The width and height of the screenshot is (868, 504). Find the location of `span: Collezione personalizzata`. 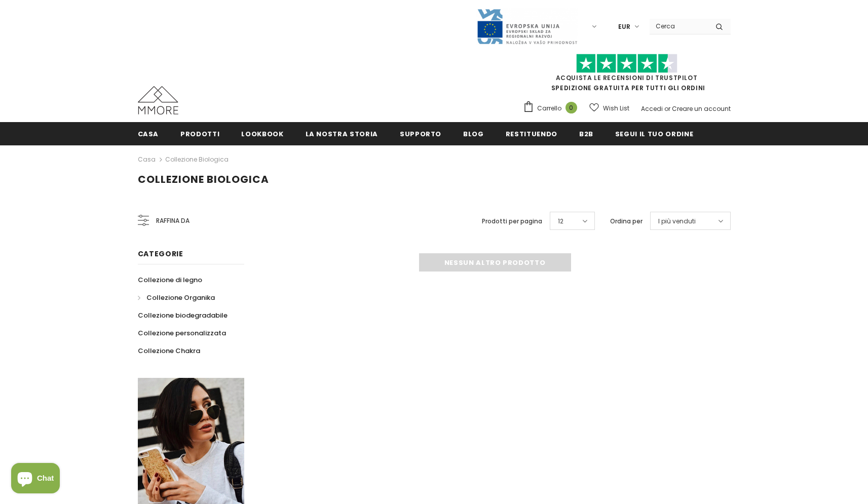

span: Collezione personalizzata is located at coordinates (182, 333).